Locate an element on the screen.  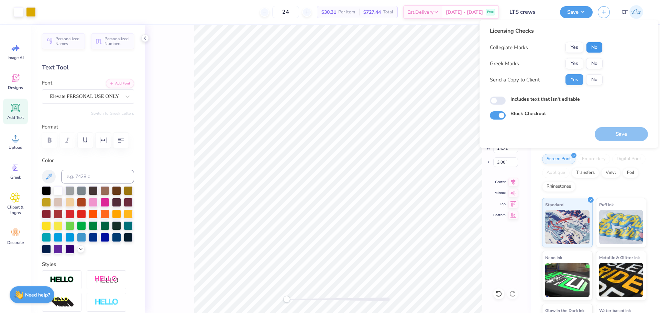
div: Applique is located at coordinates (556, 173).